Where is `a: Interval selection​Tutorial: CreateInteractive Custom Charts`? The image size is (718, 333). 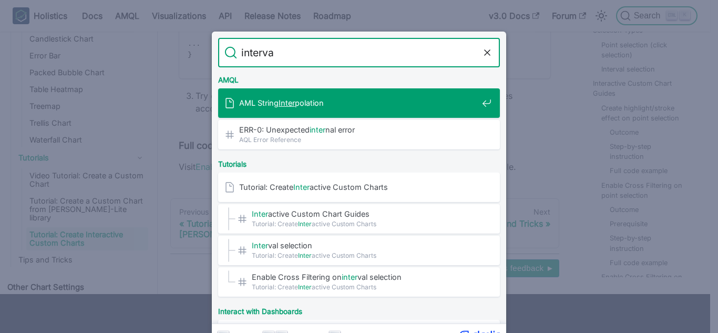 a: Interval selection​Tutorial: CreateInteractive Custom Charts is located at coordinates (359, 250).